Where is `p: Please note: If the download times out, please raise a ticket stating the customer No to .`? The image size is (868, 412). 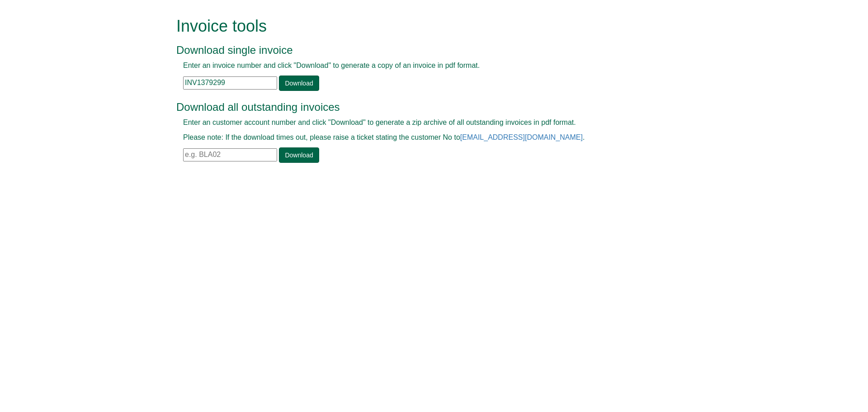 p: Please note: If the download times out, please raise a ticket stating the customer No to . is located at coordinates (423, 137).